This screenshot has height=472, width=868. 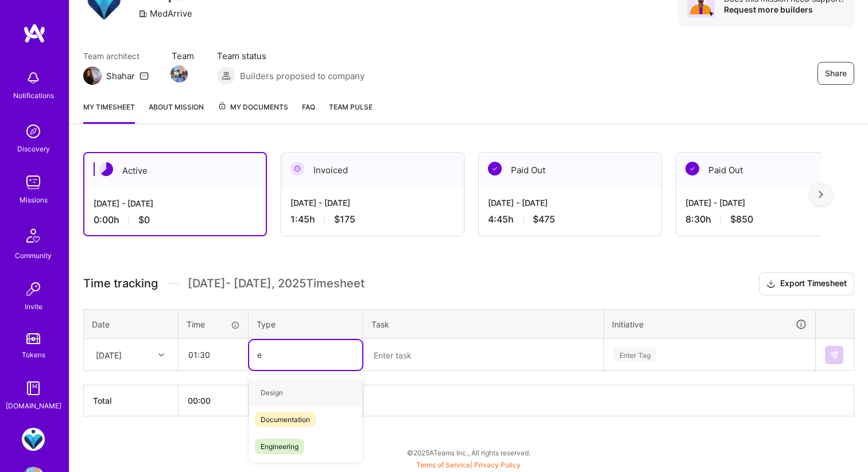 I want to click on th: Total, so click(x=131, y=401).